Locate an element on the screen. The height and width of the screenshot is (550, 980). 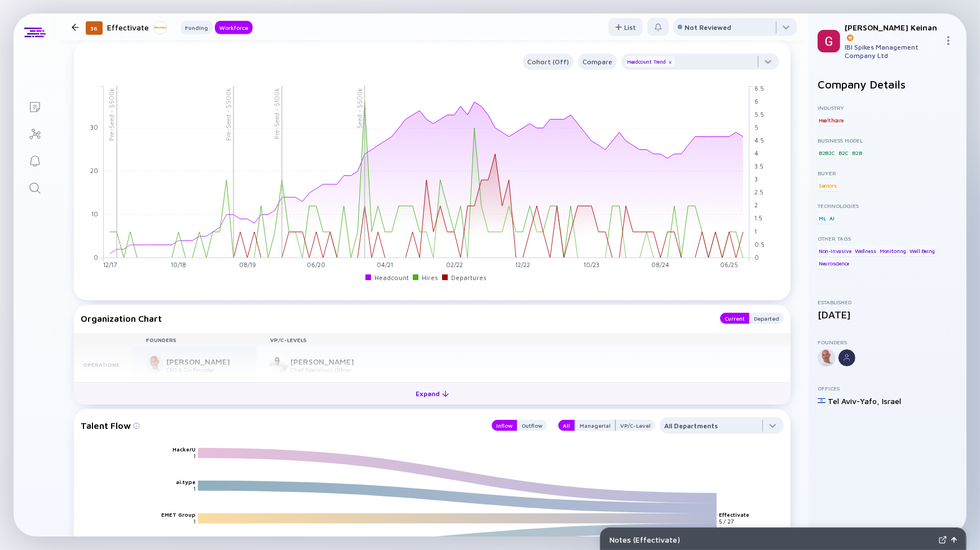
tspan: 4 is located at coordinates (756, 153).